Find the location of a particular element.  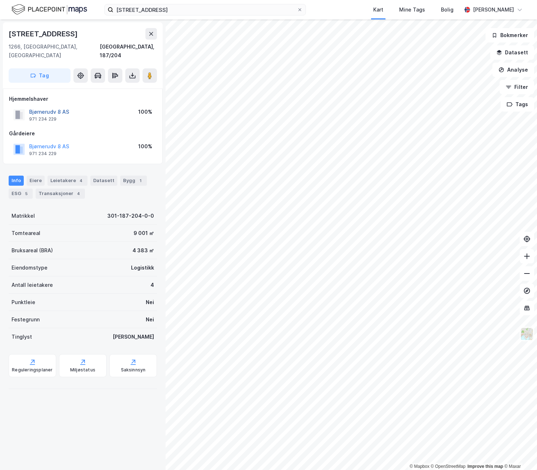

div: Eiere is located at coordinates (36, 181).